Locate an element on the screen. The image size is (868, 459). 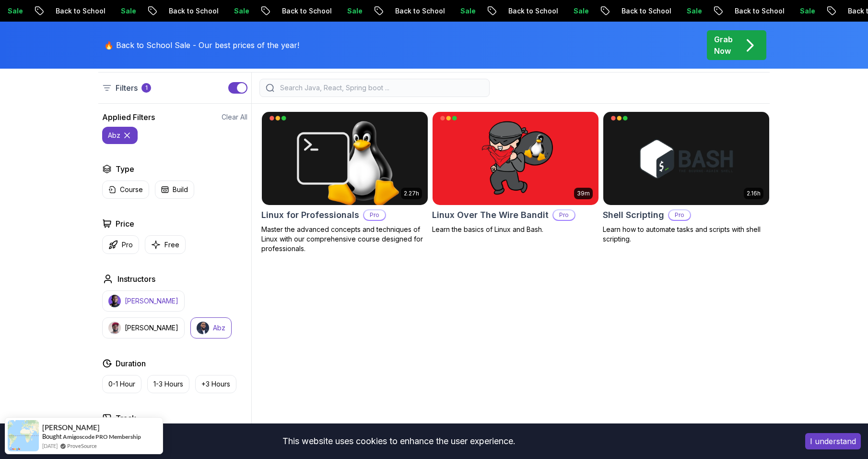
div: This website uses cookies to enhance the user experience. is located at coordinates (399, 441).